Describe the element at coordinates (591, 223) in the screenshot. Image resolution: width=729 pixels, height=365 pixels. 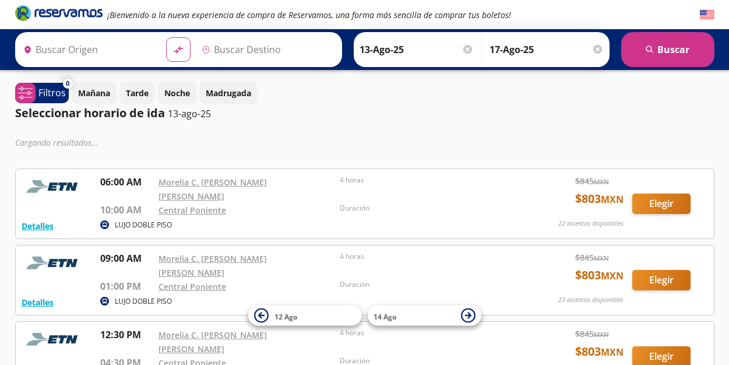
I see `p: 22 asientos disponibles` at that location.